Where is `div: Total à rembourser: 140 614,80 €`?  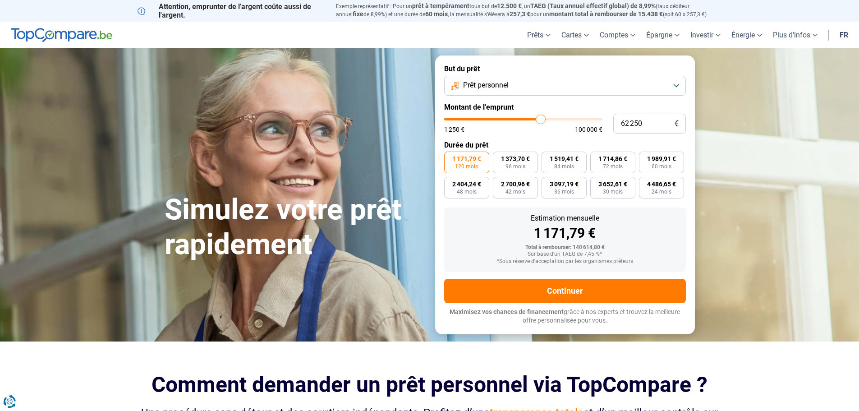 div: Total à rembourser: 140 614,80 € is located at coordinates (565, 248).